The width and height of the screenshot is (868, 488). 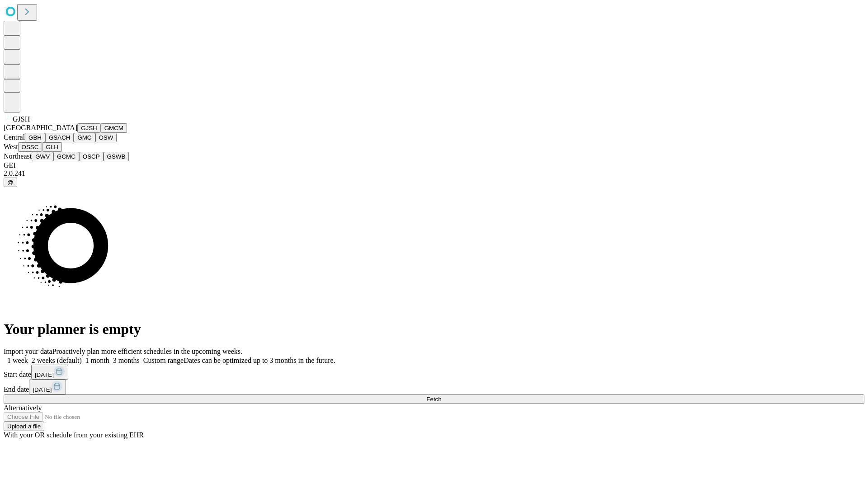 I want to click on button: GLH, so click(x=52, y=147).